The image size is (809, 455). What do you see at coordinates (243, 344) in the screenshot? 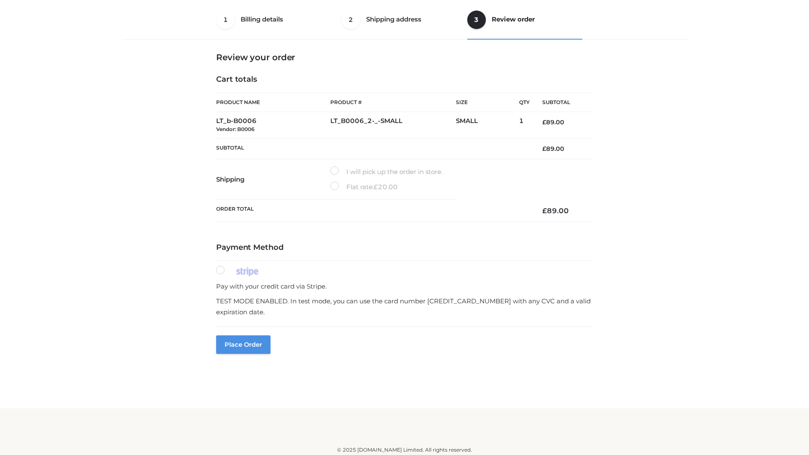
I see `button: Place order` at bounding box center [243, 344].